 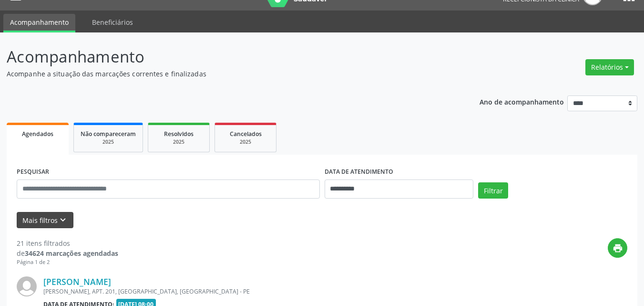 I want to click on button: Mais filtroskeyboard_arrow_down, so click(x=45, y=220).